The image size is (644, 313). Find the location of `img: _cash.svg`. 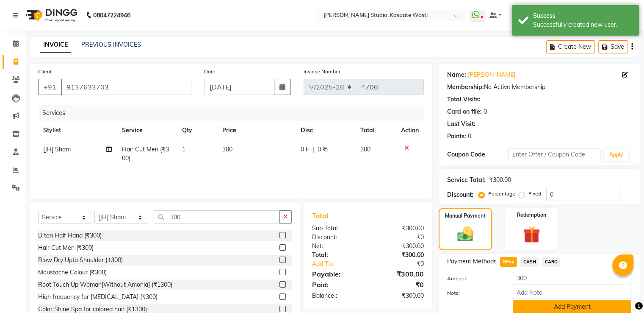

img: _cash.svg is located at coordinates (465, 234).